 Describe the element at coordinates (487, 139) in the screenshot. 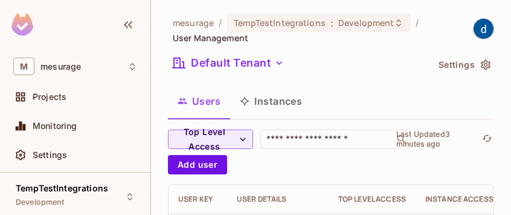

I see `button: refresh` at that location.